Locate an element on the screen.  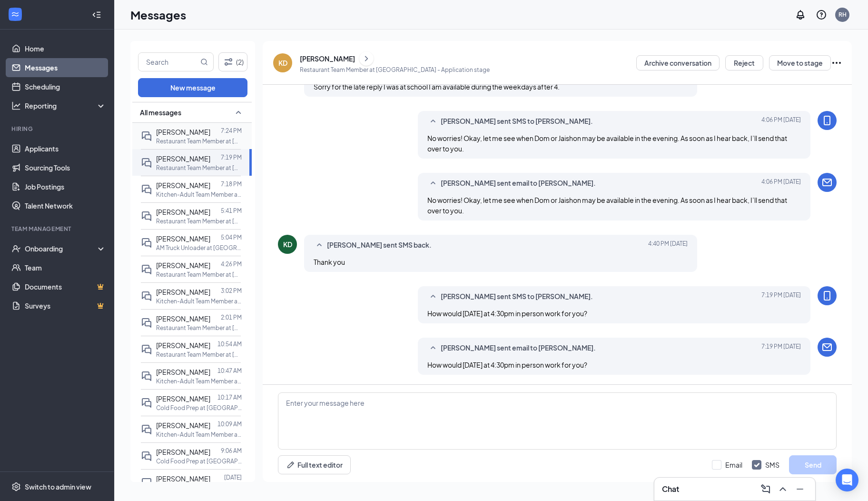
svg: ChatInactive is located at coordinates (146, 483).